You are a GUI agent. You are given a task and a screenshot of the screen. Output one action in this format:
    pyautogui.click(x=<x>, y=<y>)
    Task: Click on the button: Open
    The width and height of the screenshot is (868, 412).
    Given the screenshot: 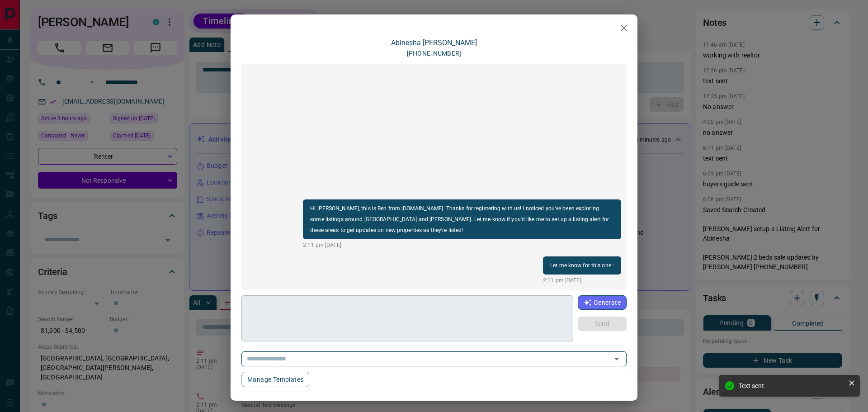 What is the action you would take?
    pyautogui.click(x=617, y=359)
    